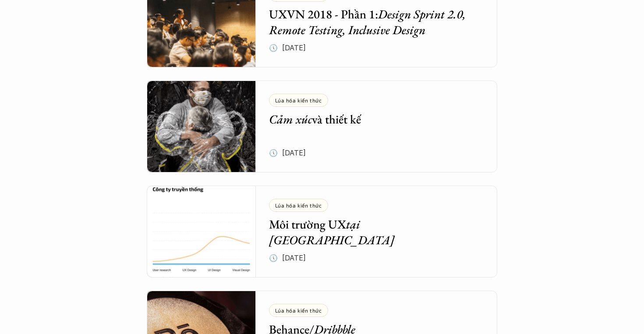 The height and width of the screenshot is (334, 644). Describe the element at coordinates (370, 232) in the screenshot. I see `h5: Môi trường UX` at that location.